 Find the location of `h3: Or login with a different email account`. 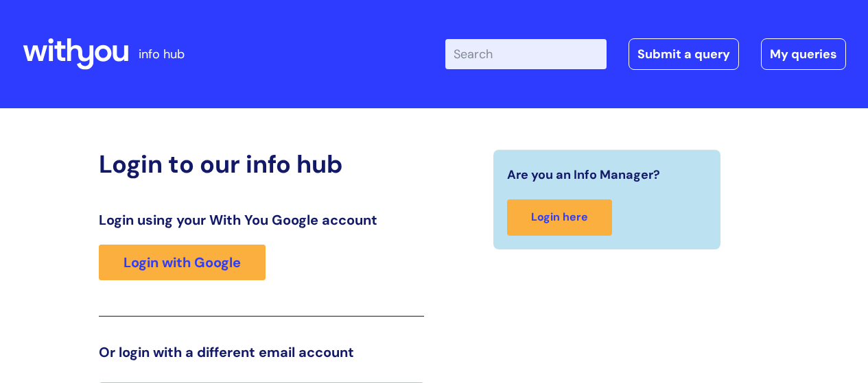

h3: Or login with a different email account is located at coordinates (262, 353).